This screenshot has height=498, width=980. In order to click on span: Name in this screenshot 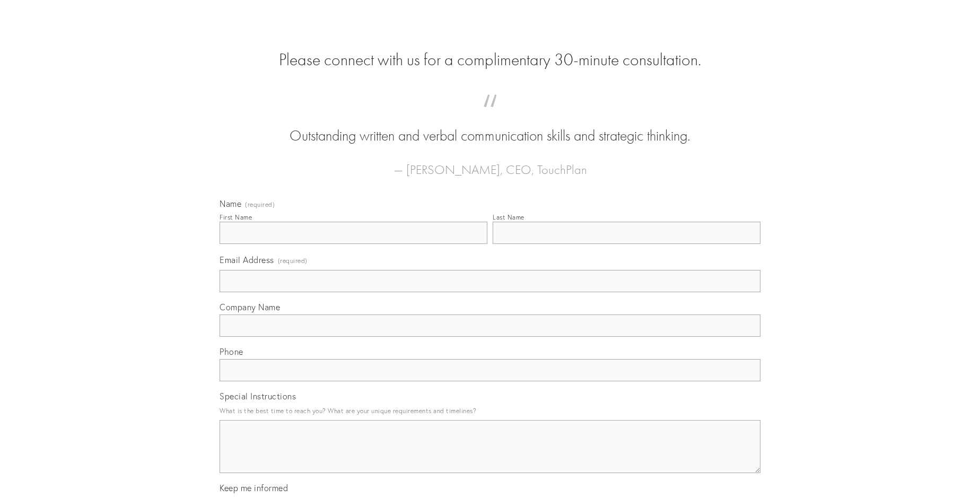, I will do `click(231, 204)`.